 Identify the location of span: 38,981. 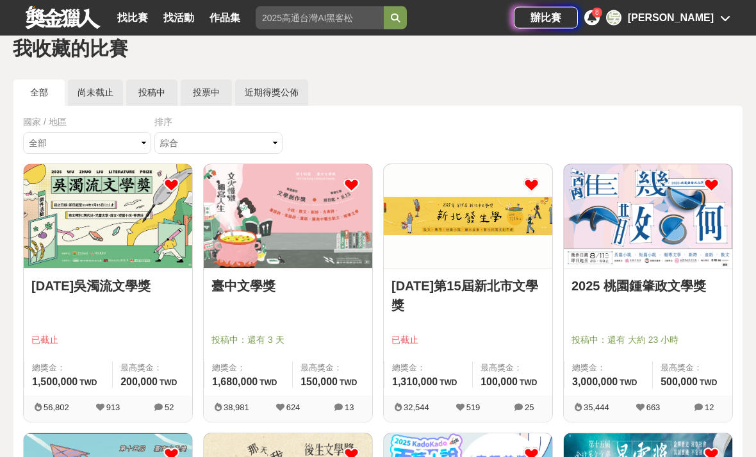
(237, 408).